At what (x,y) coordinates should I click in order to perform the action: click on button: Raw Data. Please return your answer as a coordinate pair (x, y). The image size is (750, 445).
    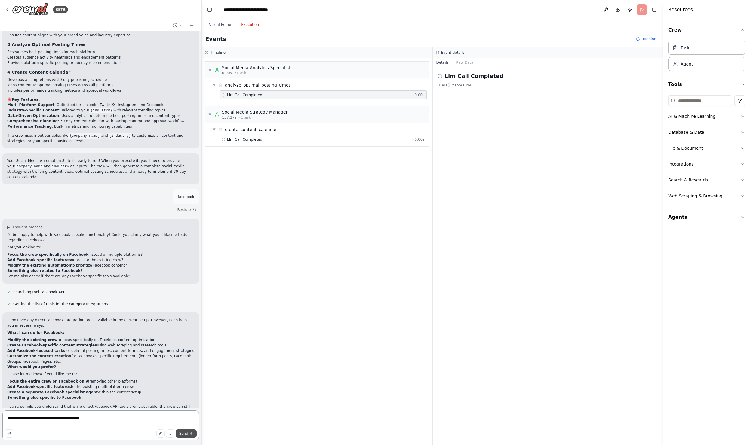
    Looking at the image, I should click on (464, 63).